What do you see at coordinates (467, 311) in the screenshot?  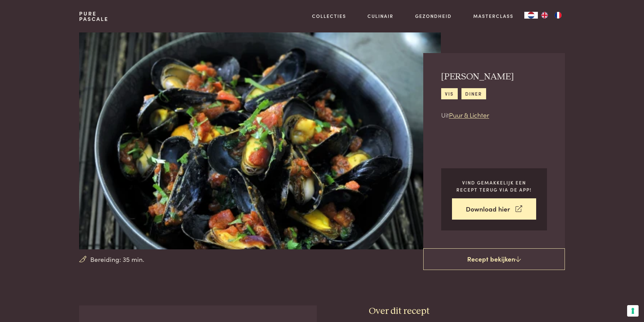 I see `h3: Over dit recept` at bounding box center [467, 311].